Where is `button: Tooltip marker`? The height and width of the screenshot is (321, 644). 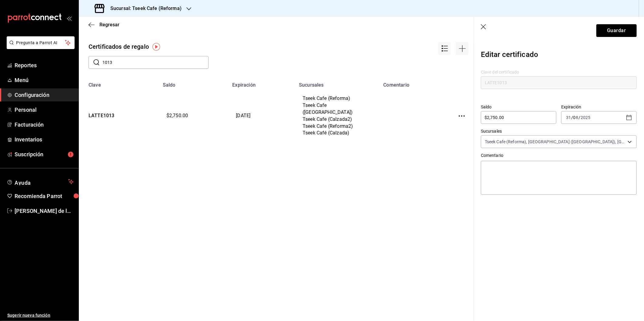
button: Tooltip marker is located at coordinates (156, 47).